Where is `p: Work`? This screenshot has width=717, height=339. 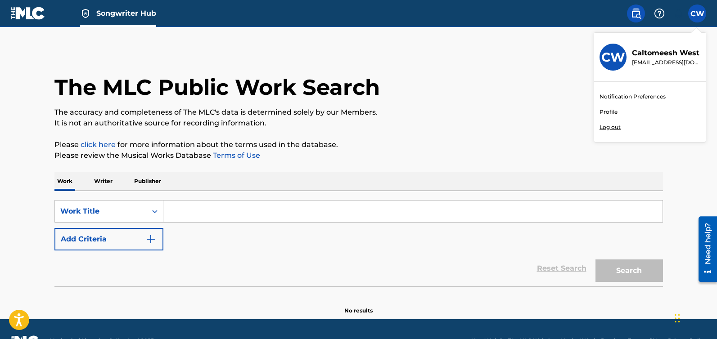
p: Work is located at coordinates (65, 181).